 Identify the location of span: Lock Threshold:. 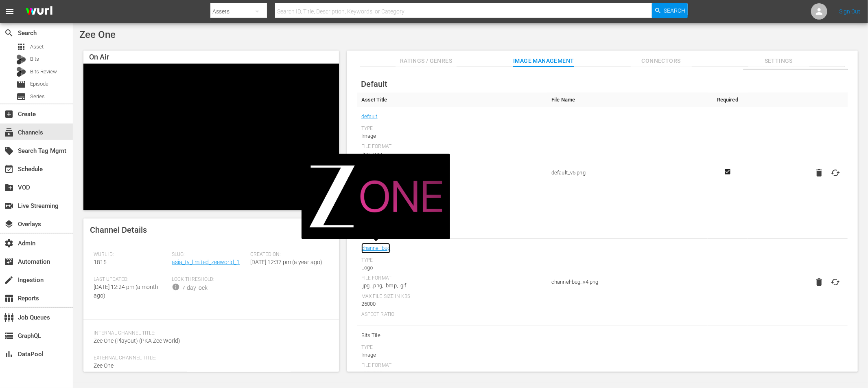
(209, 280).